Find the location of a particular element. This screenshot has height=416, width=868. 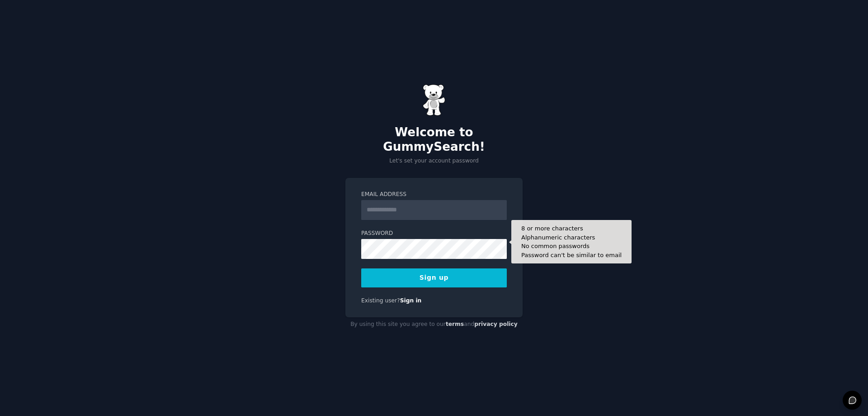

button: Sign up is located at coordinates (434, 278).